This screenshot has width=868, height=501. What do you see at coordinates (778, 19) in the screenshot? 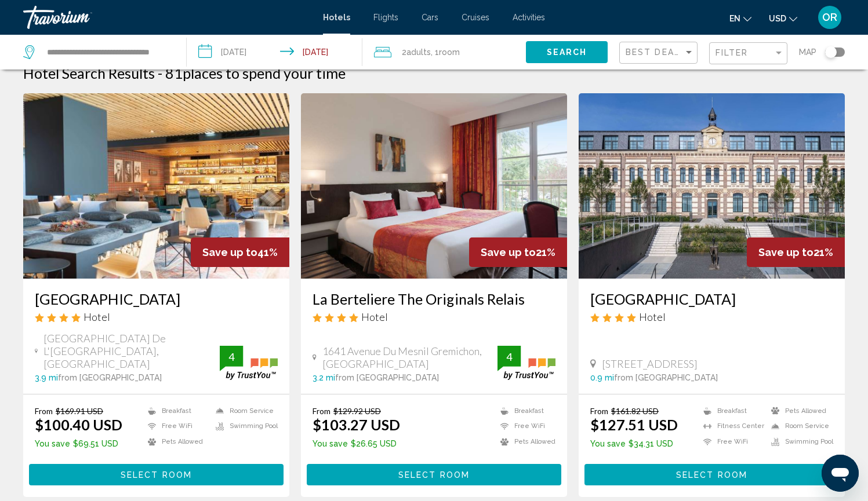
I see `span: USD` at bounding box center [778, 19].